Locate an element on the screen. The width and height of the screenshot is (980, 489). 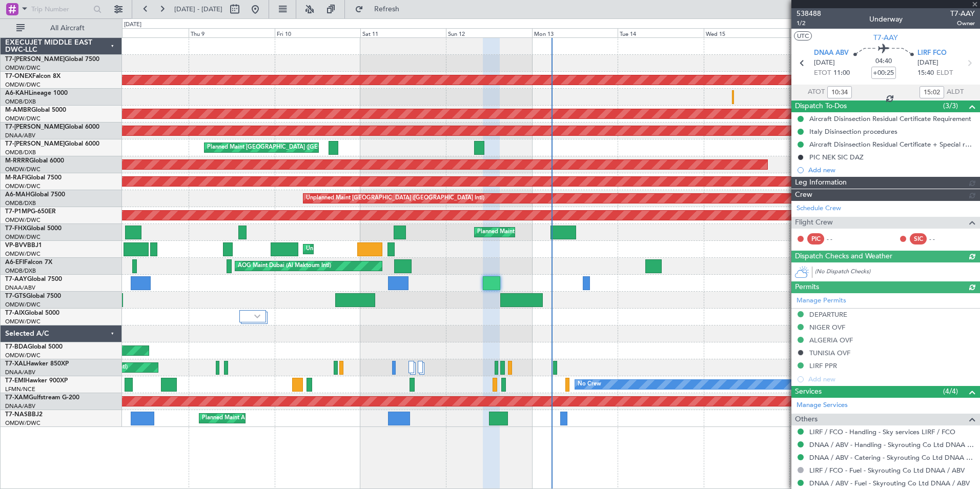
span: T7-XAM is located at coordinates (17, 397).